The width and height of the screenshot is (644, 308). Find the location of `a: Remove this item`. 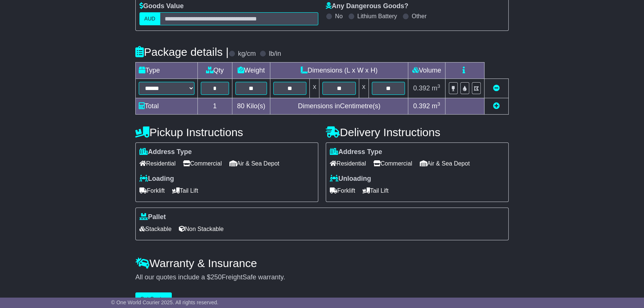

a: Remove this item is located at coordinates (496, 88).